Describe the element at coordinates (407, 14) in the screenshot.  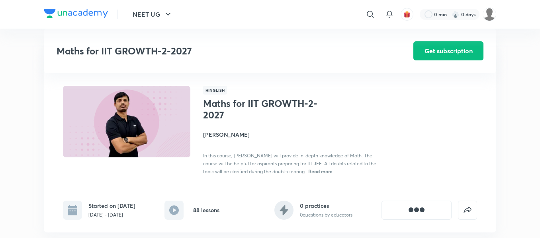
I see `button: avatar` at that location.